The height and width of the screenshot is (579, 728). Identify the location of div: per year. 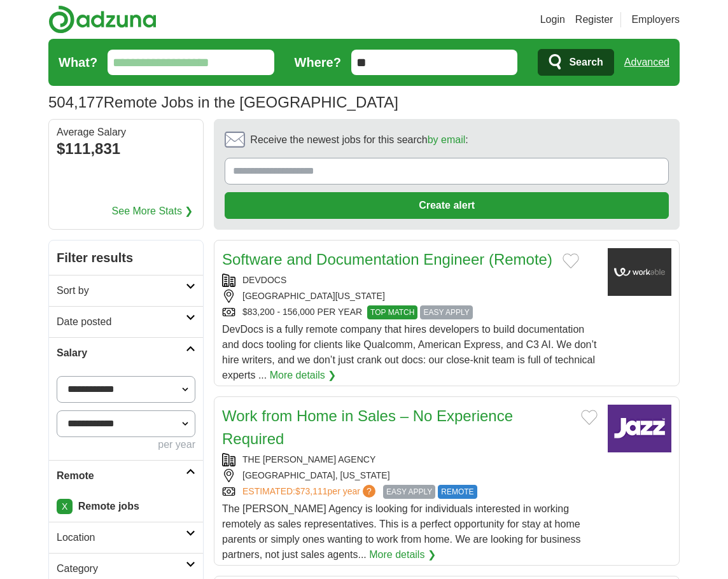
(126, 444).